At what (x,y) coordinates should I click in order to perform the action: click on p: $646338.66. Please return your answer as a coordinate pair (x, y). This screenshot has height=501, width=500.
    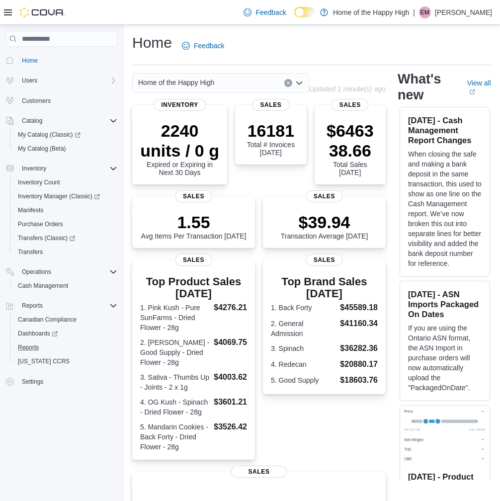
    Looking at the image, I should click on (350, 141).